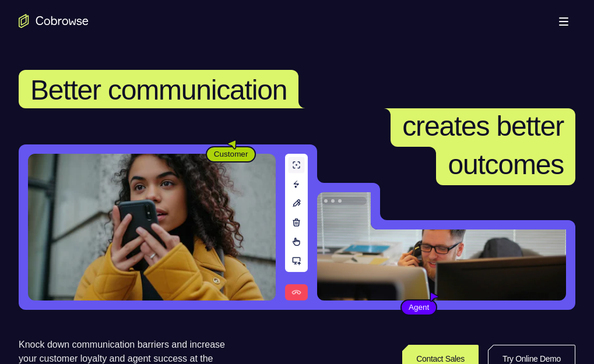 This screenshot has width=594, height=364. Describe the element at coordinates (231, 154) in the screenshot. I see `span: Customer` at that location.